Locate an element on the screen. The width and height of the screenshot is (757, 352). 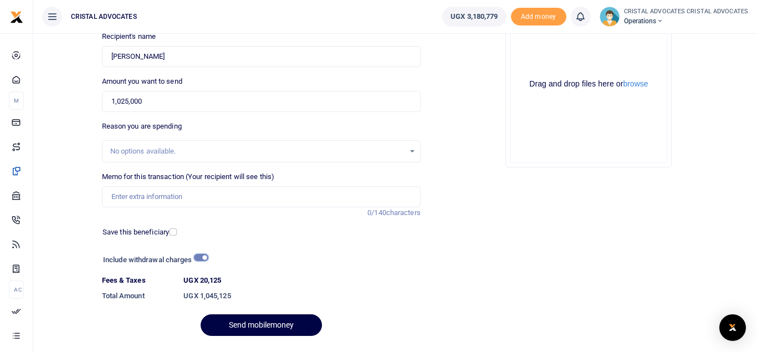
span: 0/140 is located at coordinates (377, 212).